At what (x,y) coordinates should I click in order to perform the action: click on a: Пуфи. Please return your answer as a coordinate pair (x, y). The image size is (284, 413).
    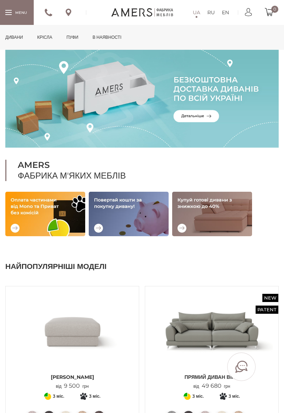
    Looking at the image, I should click on (72, 37).